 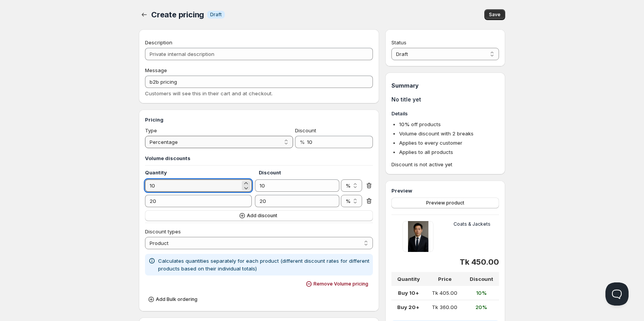 I want to click on th: Discount, so click(x=481, y=279).